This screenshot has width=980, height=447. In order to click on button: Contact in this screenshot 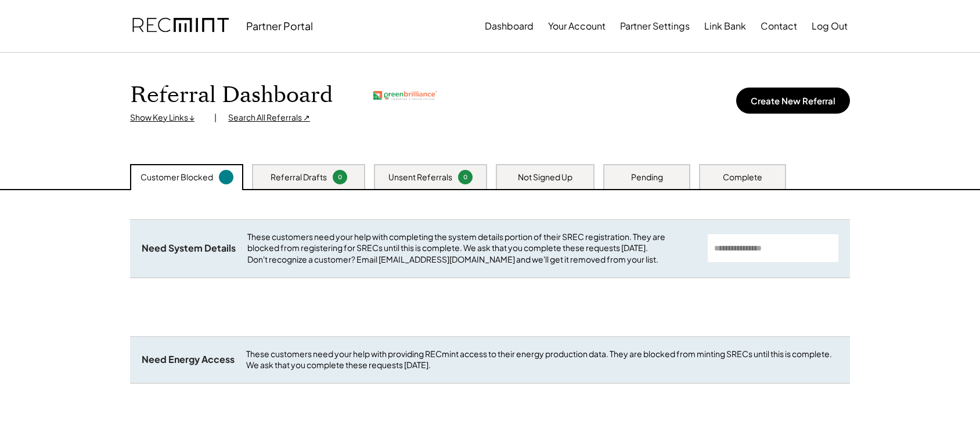, I will do `click(779, 26)`.